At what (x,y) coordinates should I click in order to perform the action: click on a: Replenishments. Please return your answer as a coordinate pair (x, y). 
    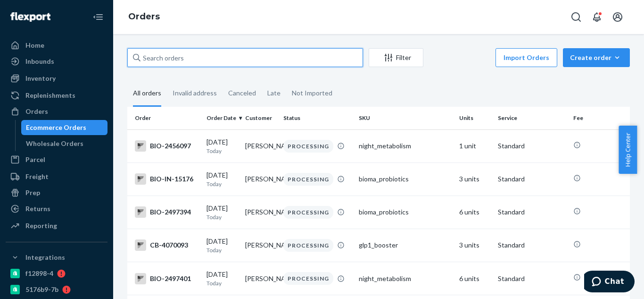
    Looking at the image, I should click on (57, 95).